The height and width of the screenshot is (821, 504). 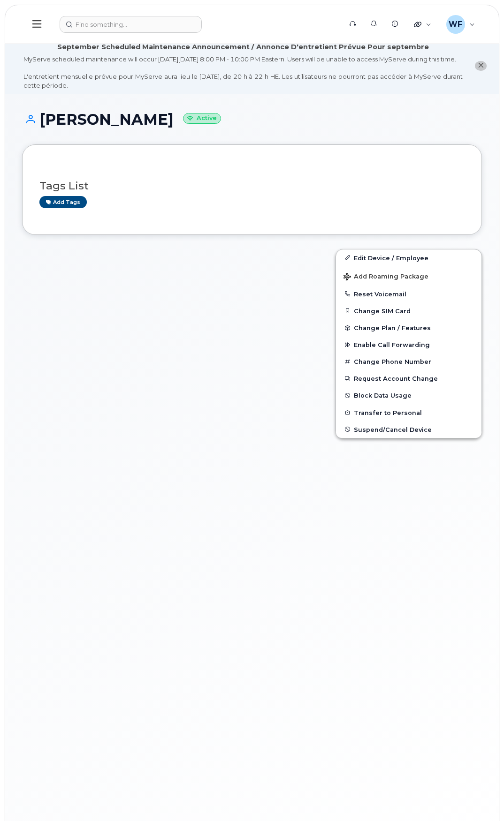 What do you see at coordinates (409, 379) in the screenshot?
I see `button: Request Account Change` at bounding box center [409, 379].